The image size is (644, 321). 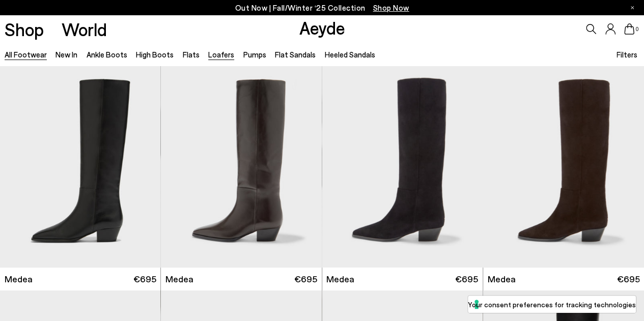 What do you see at coordinates (636, 29) in the screenshot?
I see `span: 0` at bounding box center [636, 29].